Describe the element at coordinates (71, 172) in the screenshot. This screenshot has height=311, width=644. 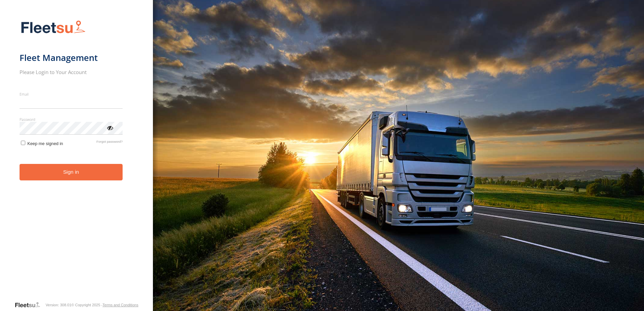
I see `button: Sign in` at that location.